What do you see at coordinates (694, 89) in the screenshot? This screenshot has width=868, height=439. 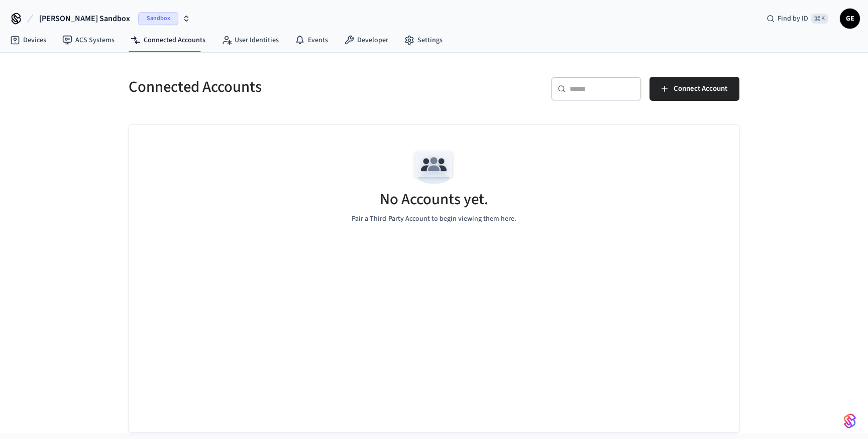 I see `button: Connect Account` at bounding box center [694, 89].